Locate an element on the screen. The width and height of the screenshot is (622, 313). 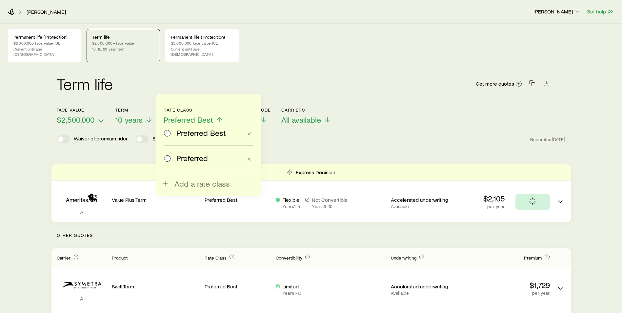
p: Carriers is located at coordinates (306, 110).